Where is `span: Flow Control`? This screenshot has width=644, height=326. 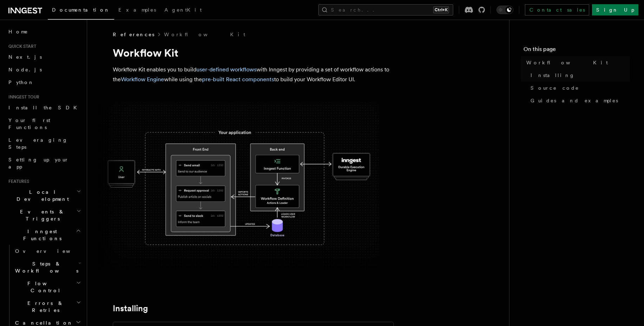
span: Flow Control is located at coordinates (45, 287).